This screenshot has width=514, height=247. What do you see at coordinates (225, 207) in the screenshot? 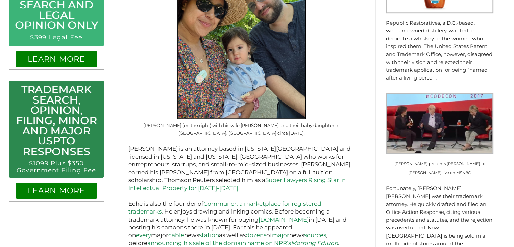
I see `a: Communer, a marketplace for registered trademarks` at bounding box center [225, 207].